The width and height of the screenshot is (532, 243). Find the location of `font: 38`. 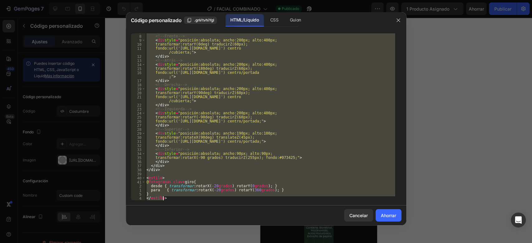

font: 38 is located at coordinates (139, 170).